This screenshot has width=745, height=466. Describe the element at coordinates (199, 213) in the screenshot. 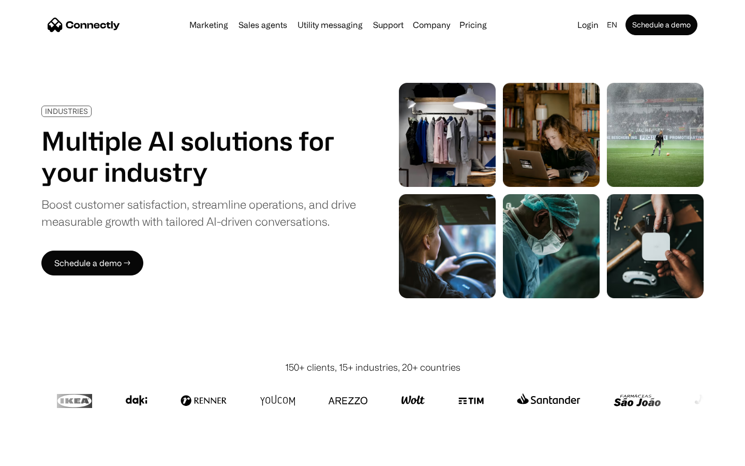

I see `div: Boost customer satisfaction, streamline operations, and drive measurable growth with tailored AI-...` at that location.